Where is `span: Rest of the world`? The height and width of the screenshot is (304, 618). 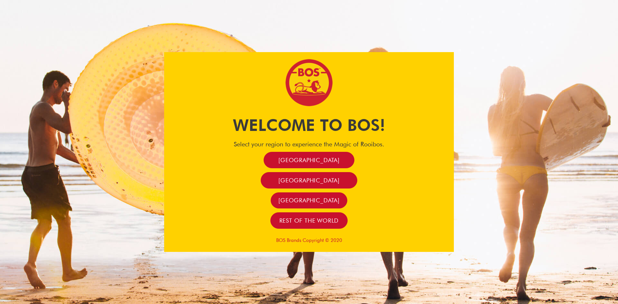
span: Rest of the world is located at coordinates (309, 221).